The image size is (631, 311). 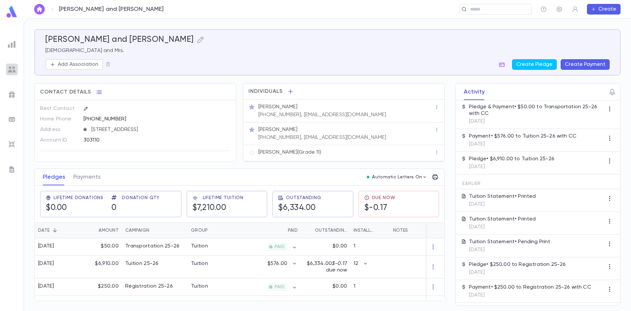 I want to click on div: Tuition 25-26, so click(x=142, y=263).